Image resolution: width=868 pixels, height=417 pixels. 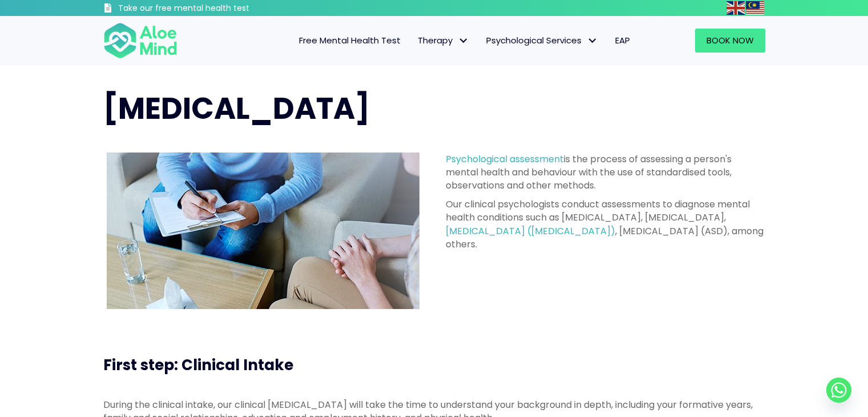 I want to click on h3: Take our free mental health test, so click(x=214, y=9).